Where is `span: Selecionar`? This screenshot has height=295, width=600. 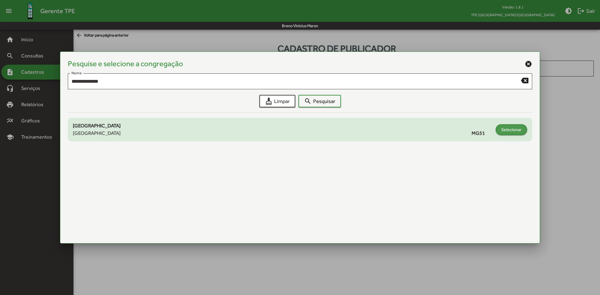 span: Selecionar is located at coordinates (511, 130).